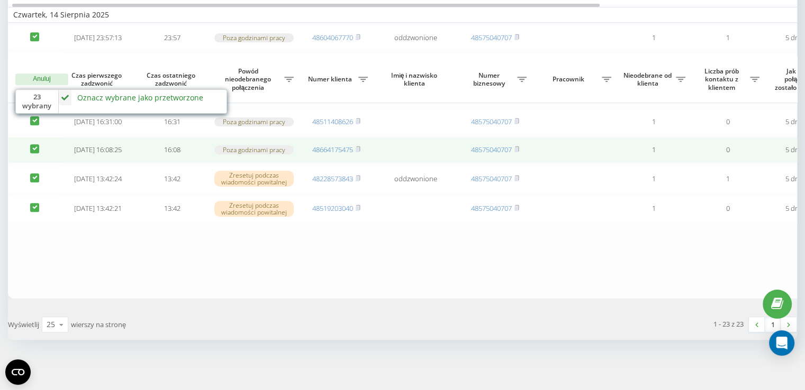  What do you see at coordinates (37, 102) in the screenshot?
I see `div: 23 wybrany` at bounding box center [37, 102].